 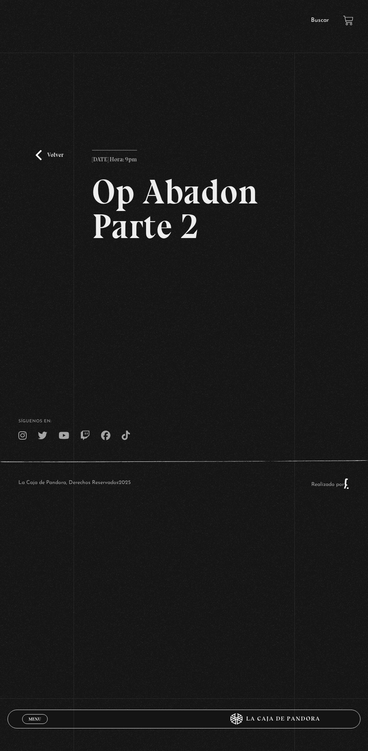 What do you see at coordinates (349, 20) in the screenshot?
I see `a: View your shopping cart` at bounding box center [349, 20].